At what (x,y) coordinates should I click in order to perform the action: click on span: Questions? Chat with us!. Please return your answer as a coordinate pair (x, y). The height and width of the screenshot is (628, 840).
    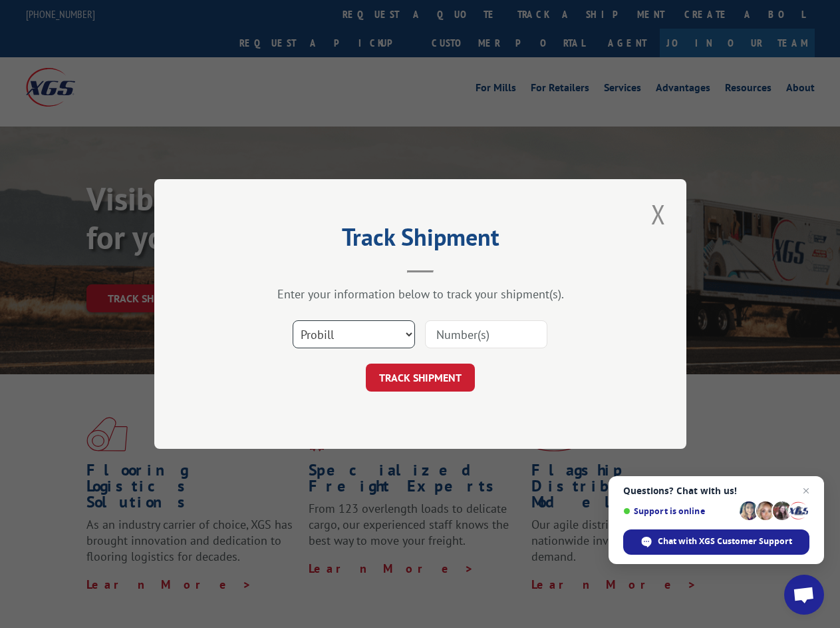
    Looking at the image, I should click on (716, 490).